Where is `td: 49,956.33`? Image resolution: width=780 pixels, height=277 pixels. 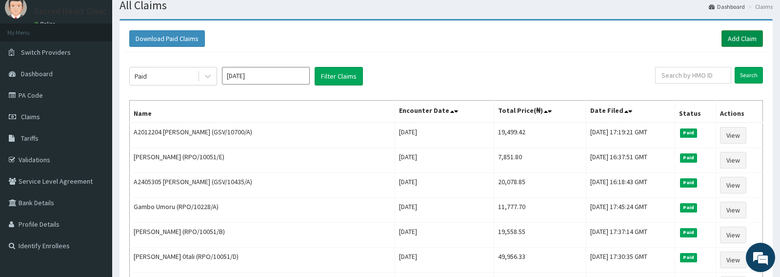
td: 49,956.33 is located at coordinates (540, 259).